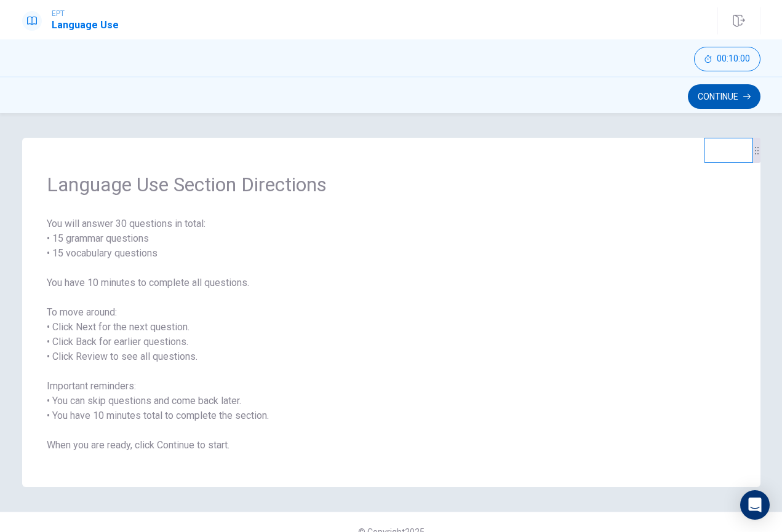  What do you see at coordinates (728, 59) in the screenshot?
I see `button: 00:10:00` at bounding box center [728, 59].